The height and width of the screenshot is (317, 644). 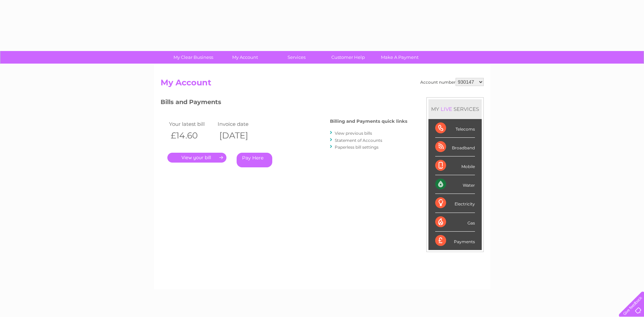 What do you see at coordinates (455, 166) in the screenshot?
I see `div: Mobile` at bounding box center [455, 166].